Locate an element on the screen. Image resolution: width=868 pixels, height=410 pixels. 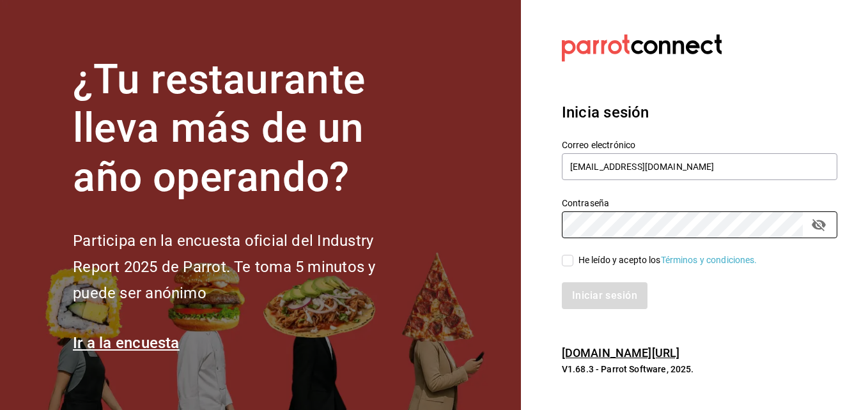
a: Términos y condiciones. is located at coordinates (709, 260).